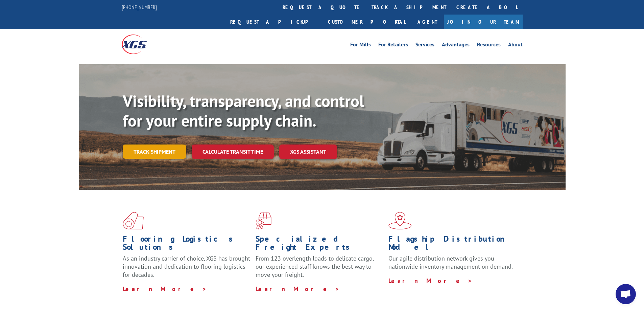 Image resolution: width=644 pixels, height=311 pixels. What do you see at coordinates (360, 45) in the screenshot?
I see `a: For Mills` at bounding box center [360, 45].